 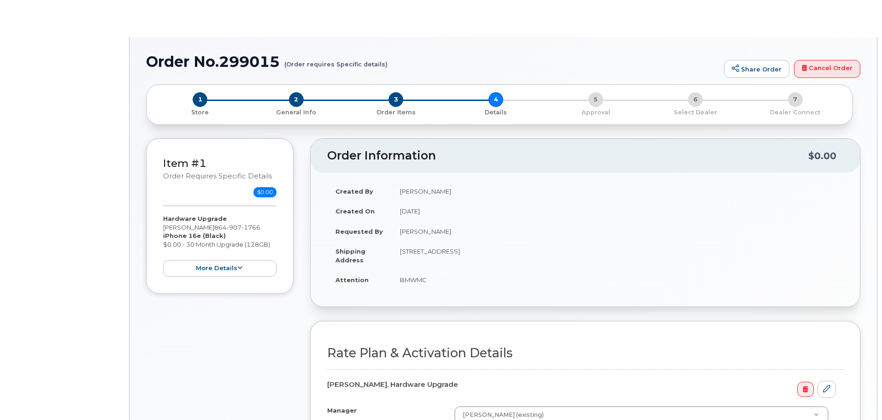 What do you see at coordinates (757, 69) in the screenshot?
I see `a: Share Order` at bounding box center [757, 69].